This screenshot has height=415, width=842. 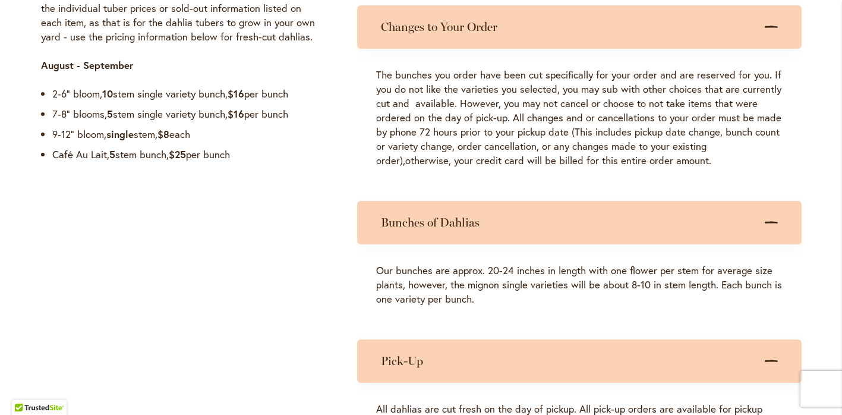 I want to click on strong: $8, so click(x=163, y=134).